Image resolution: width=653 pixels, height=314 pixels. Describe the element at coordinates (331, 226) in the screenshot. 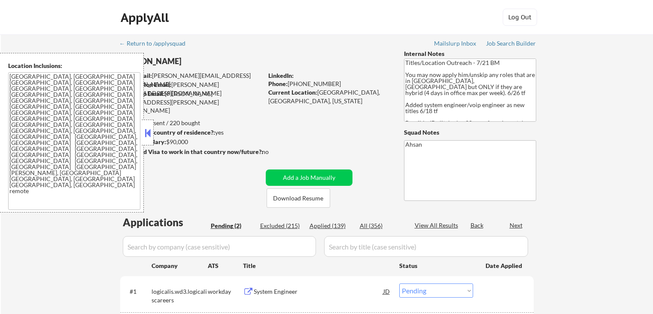

I see `div: Applied (139)` at that location.